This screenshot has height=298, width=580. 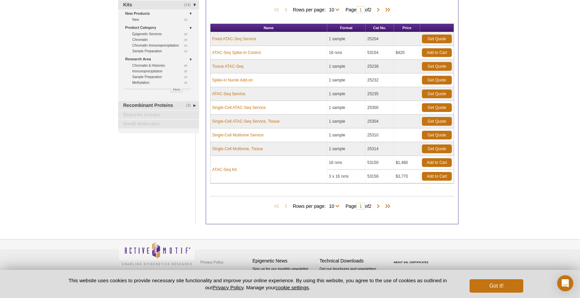 What do you see at coordinates (411, 262) in the screenshot?
I see `a: ABOUT SSL CERTIFICATES` at bounding box center [411, 262].